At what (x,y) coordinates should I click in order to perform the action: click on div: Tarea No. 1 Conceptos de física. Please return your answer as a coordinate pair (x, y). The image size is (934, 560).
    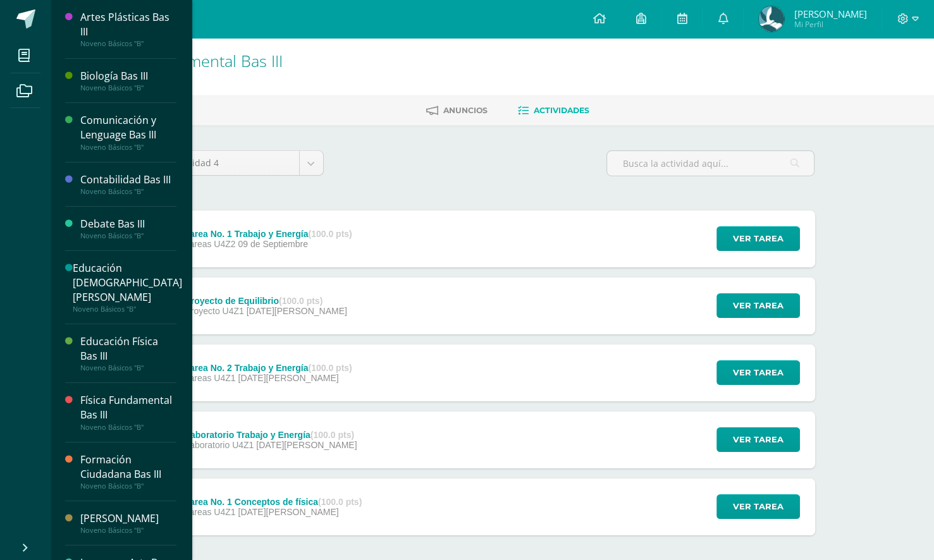
    Looking at the image, I should click on (273, 502).